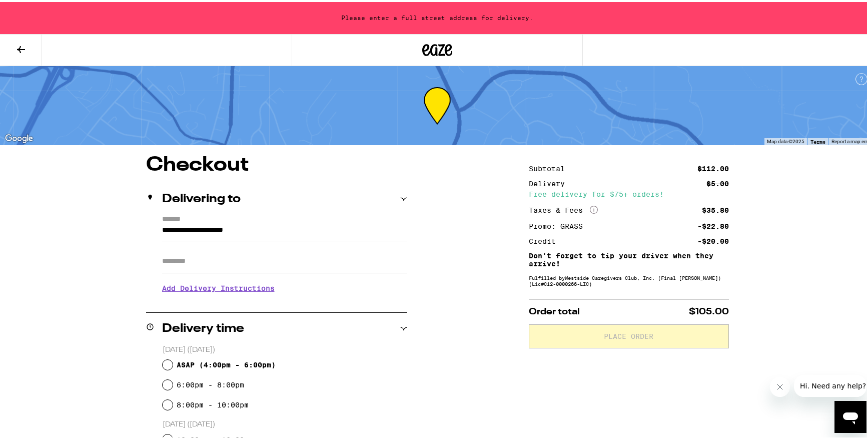  What do you see at coordinates (785, 139) in the screenshot?
I see `span: Map data ©2025` at bounding box center [785, 139].